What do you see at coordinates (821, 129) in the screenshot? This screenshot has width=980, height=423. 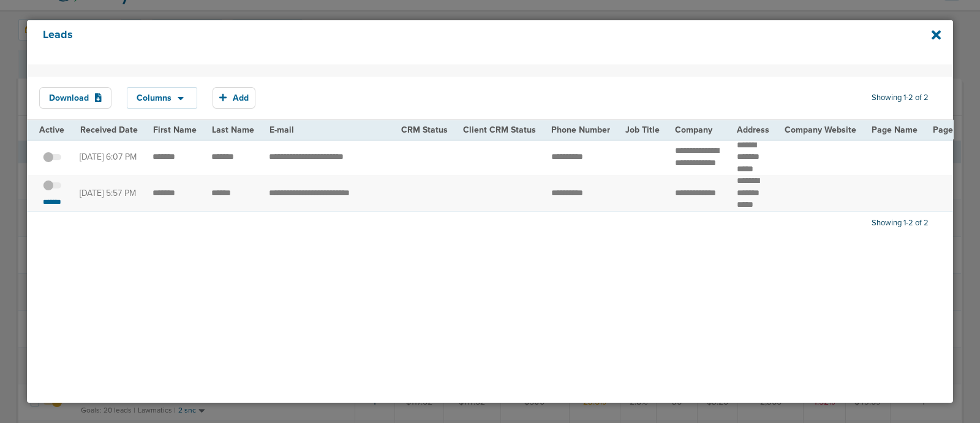 I see `th: Company Website` at bounding box center [821, 129].